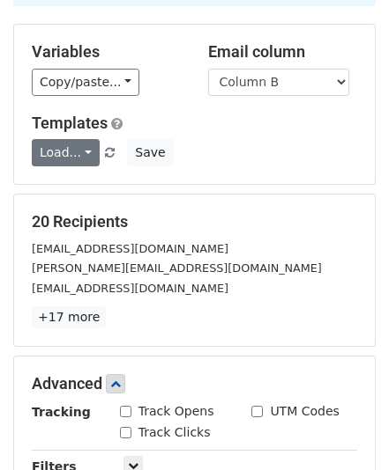 This screenshot has width=389, height=470. What do you see at coordinates (107, 52) in the screenshot?
I see `h5: Variables` at bounding box center [107, 52].